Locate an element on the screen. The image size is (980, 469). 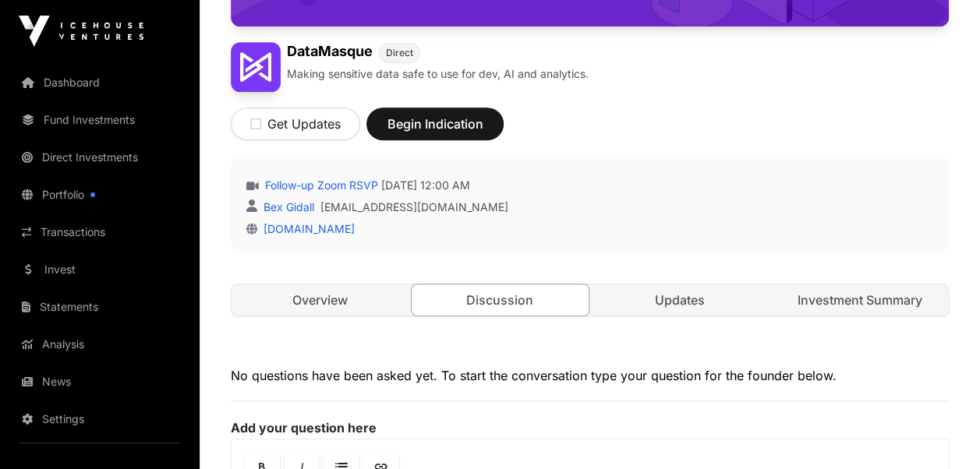
img: Icehouse Ventures Logo is located at coordinates (82, 31).